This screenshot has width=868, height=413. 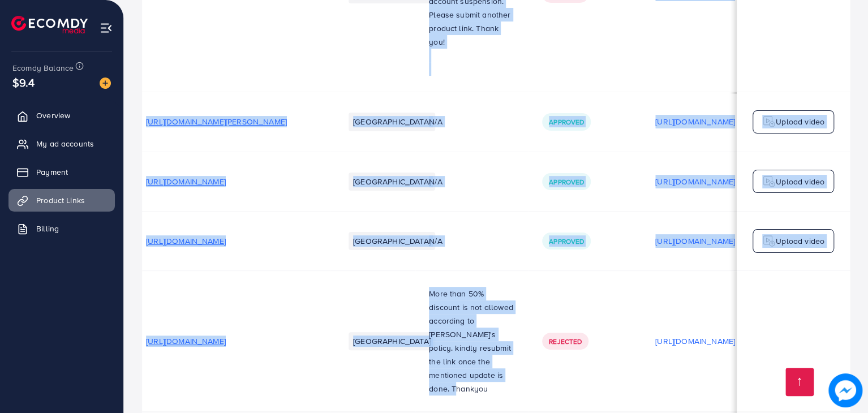 What do you see at coordinates (62, 172) in the screenshot?
I see `a: Payment` at bounding box center [62, 172].